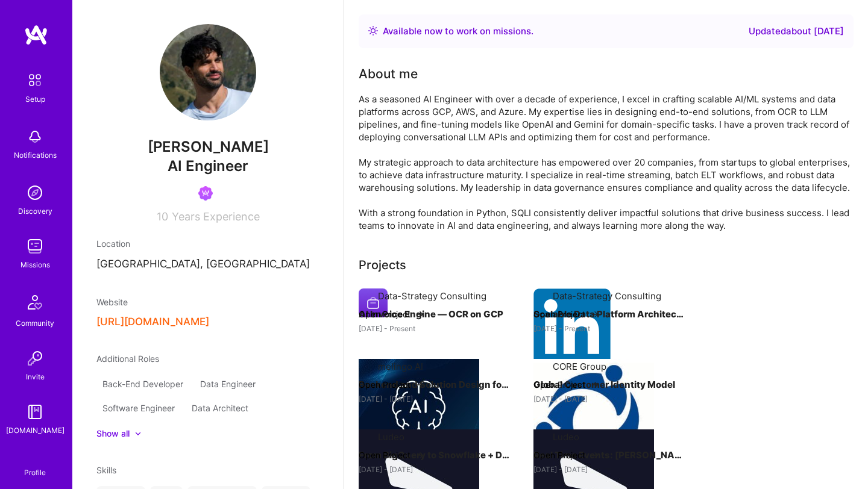  Describe the element at coordinates (458, 31) in the screenshot. I see `div: Available now to work on missions .` at that location.